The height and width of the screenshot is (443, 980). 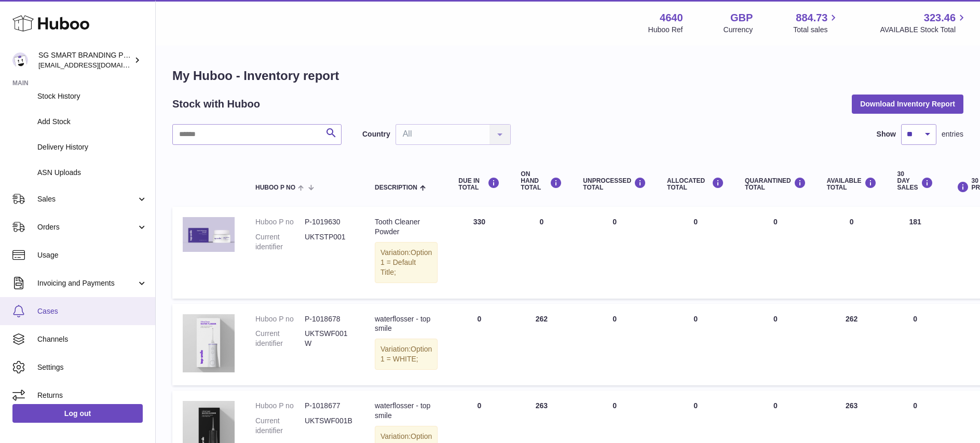 What do you see at coordinates (923, 23) in the screenshot?
I see `a: 323.46 AVAILABLE Stock Total` at bounding box center [923, 23].